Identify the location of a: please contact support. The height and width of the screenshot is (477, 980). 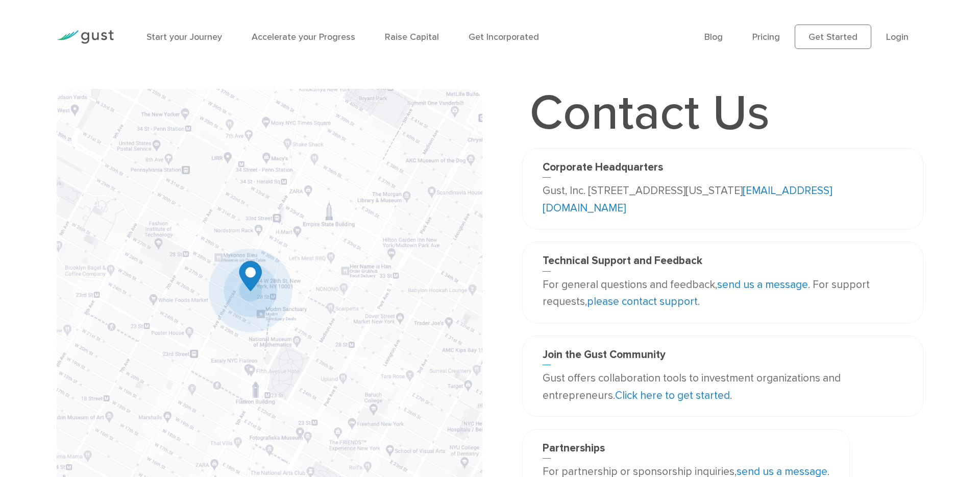
(642, 302).